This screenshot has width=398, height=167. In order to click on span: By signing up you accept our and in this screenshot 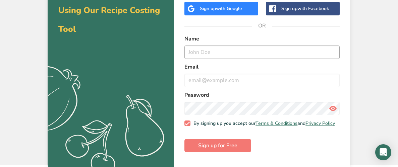, I will do `click(263, 124)`.